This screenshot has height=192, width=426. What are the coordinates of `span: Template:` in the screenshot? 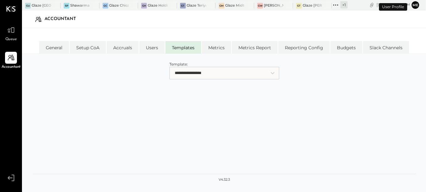 It's located at (178, 64).